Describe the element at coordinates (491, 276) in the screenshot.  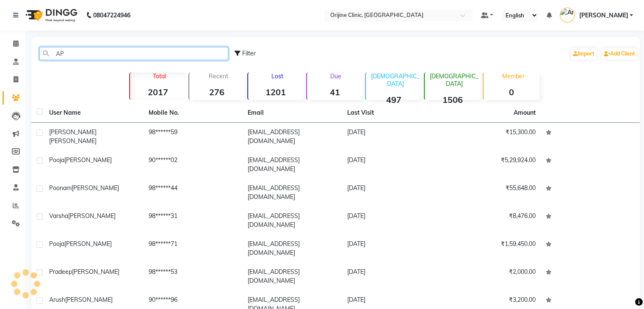
I see `td: ₹2,000.00` at that location.